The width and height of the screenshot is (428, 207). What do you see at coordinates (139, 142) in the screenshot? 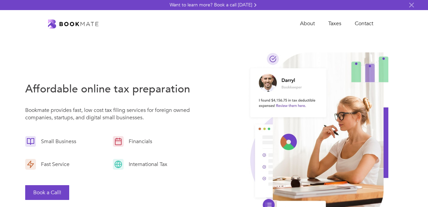
I see `div: Financials` at bounding box center [139, 142].